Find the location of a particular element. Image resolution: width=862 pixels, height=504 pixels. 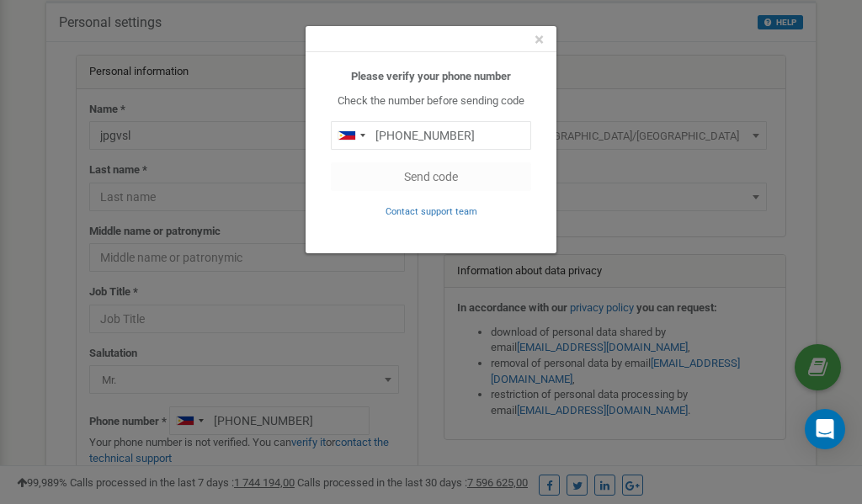

button: Send code is located at coordinates (431, 177).